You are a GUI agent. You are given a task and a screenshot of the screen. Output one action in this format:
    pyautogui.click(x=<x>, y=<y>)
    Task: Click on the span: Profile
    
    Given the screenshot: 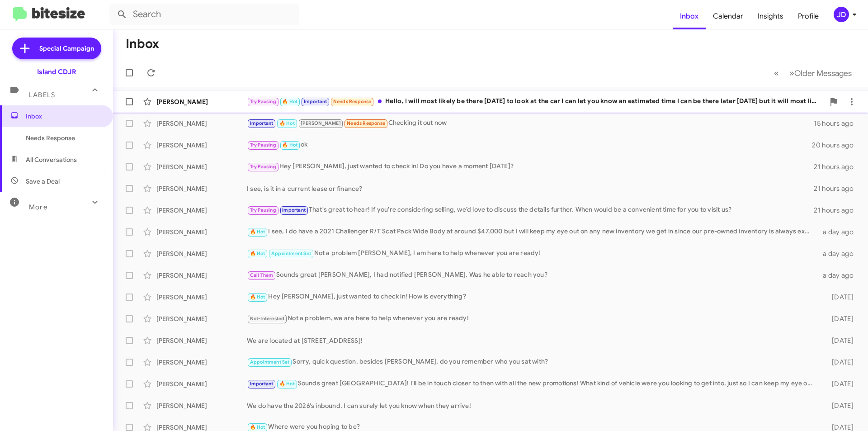 What is the action you would take?
    pyautogui.click(x=809, y=16)
    